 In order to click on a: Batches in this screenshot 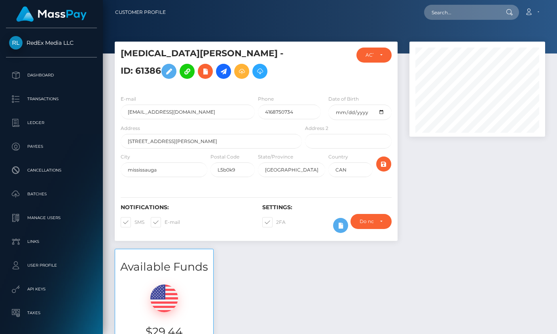, I will do `click(51, 194)`.